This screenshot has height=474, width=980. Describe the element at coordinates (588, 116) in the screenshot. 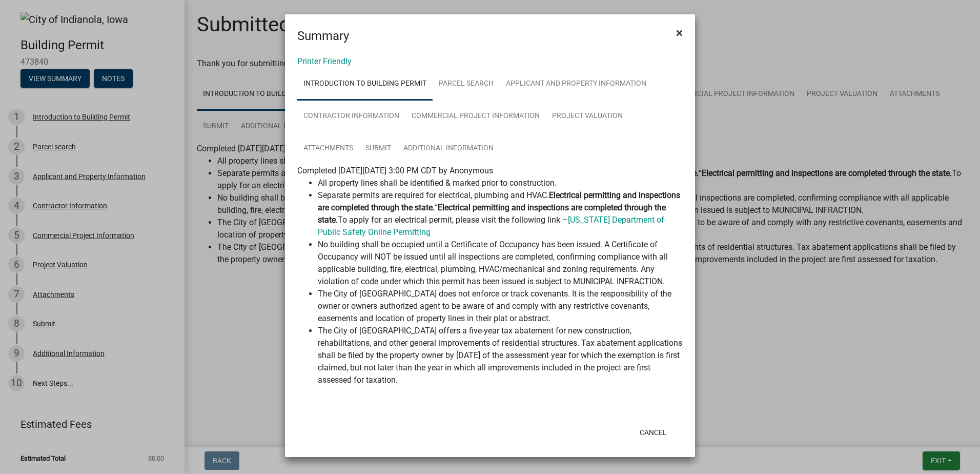

I see `a: Project Valuation` at that location.